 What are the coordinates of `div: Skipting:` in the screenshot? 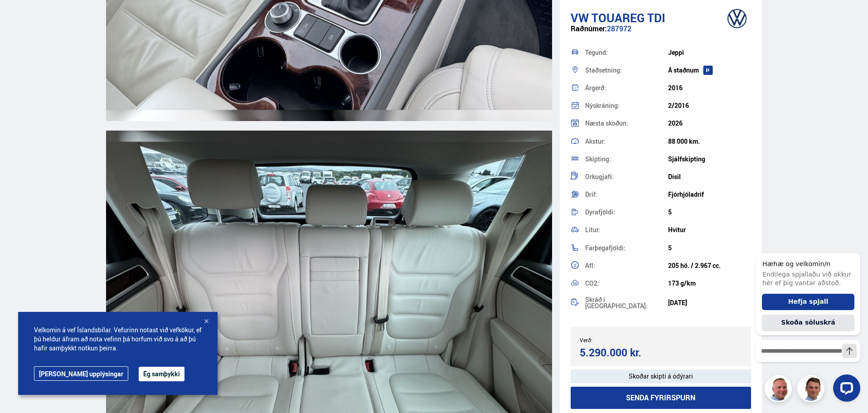 It's located at (626, 159).